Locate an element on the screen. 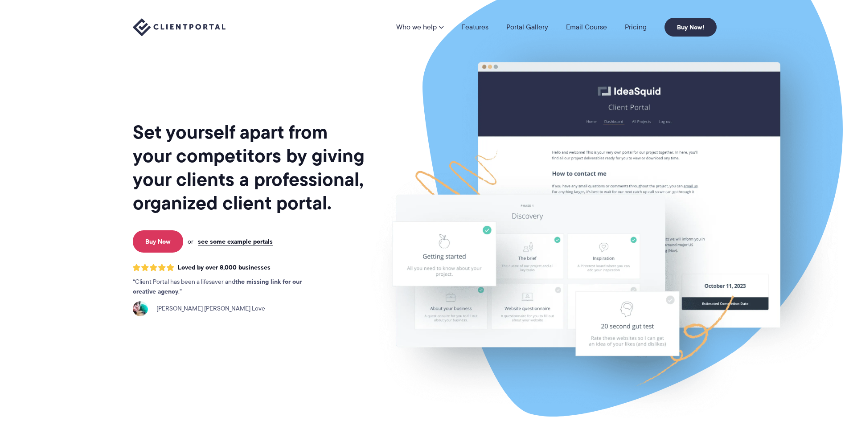  a: see some example portals is located at coordinates (235, 242).